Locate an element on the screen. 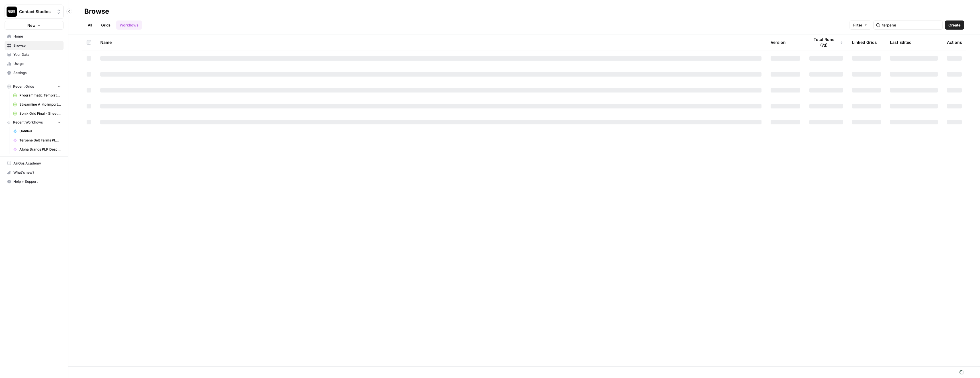 The image size is (980, 378). button: New is located at coordinates (34, 25).